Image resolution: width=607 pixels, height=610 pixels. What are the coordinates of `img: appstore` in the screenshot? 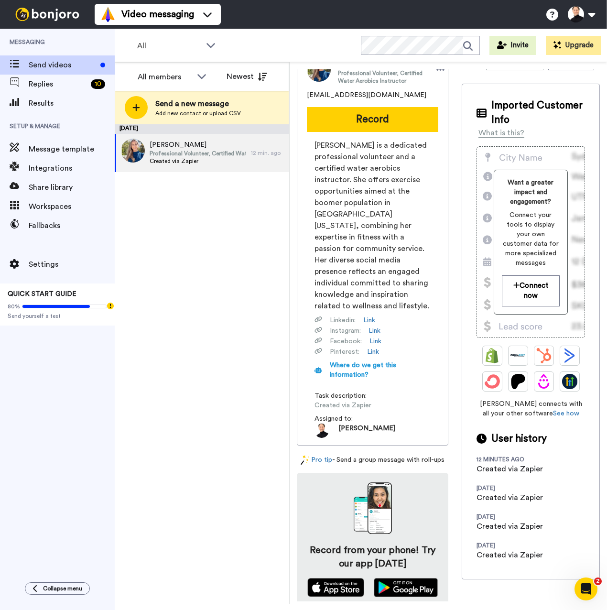 It's located at (335, 587).